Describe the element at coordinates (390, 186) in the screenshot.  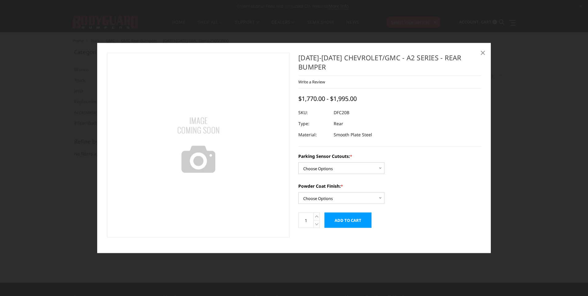
I see `label: Powder Coat Finish:` at that location.